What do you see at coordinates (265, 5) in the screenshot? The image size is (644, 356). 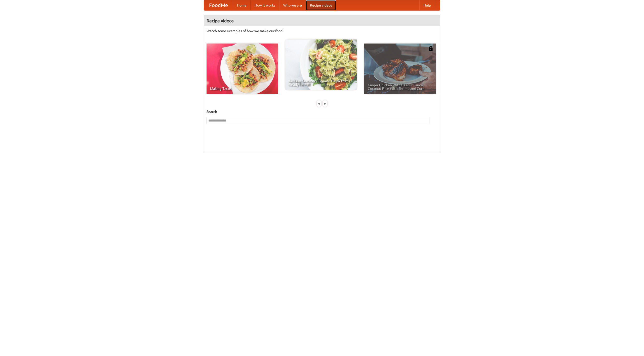 I see `a: How it works` at bounding box center [265, 5].